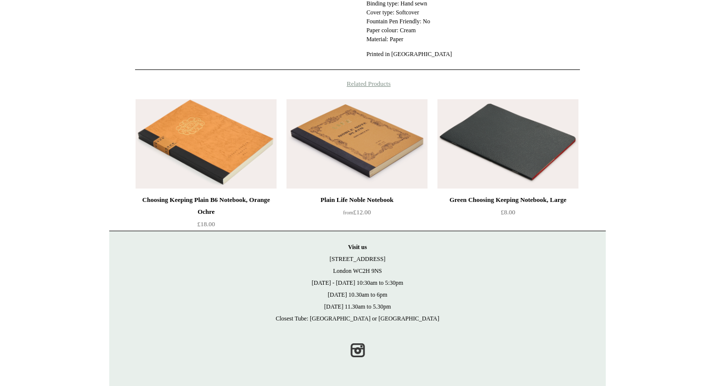 This screenshot has width=715, height=386. Describe the element at coordinates (508, 144) in the screenshot. I see `img: Green Choosing Keeping Notebook, Large` at that location.